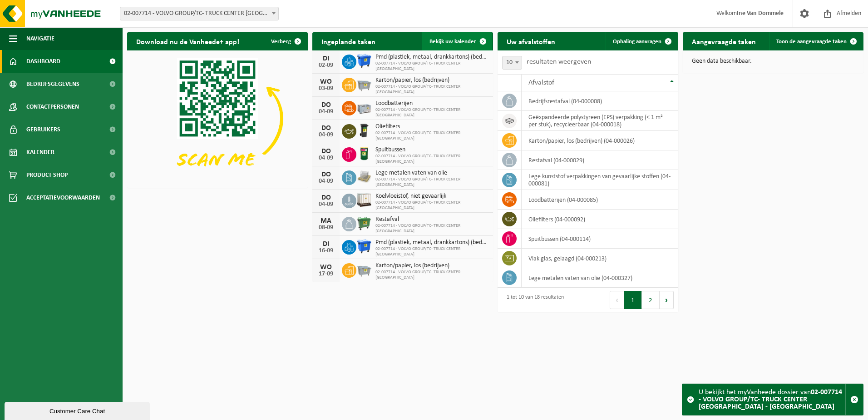  I want to click on div: 1 tot 10 van 18 resultaten, so click(533, 300).